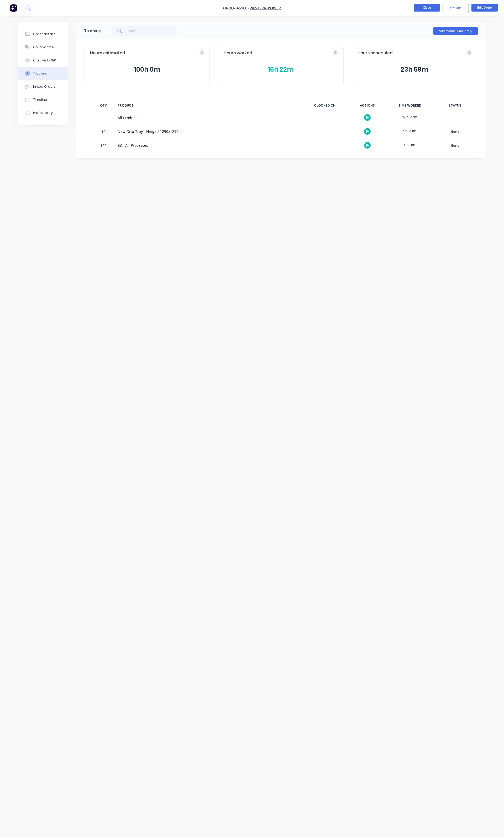 The image size is (504, 837). Describe the element at coordinates (44, 60) in the screenshot. I see `div: Checklists 0/0` at that location.